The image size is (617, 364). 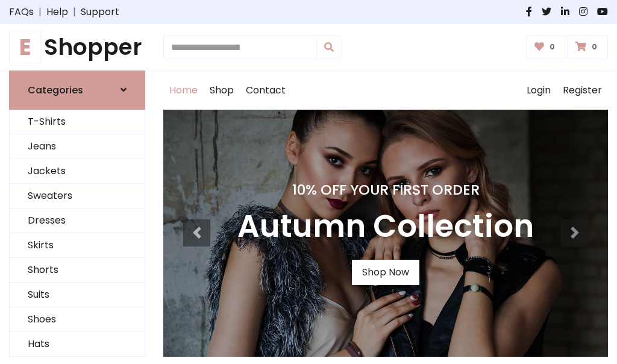 I want to click on a: Home, so click(x=183, y=91).